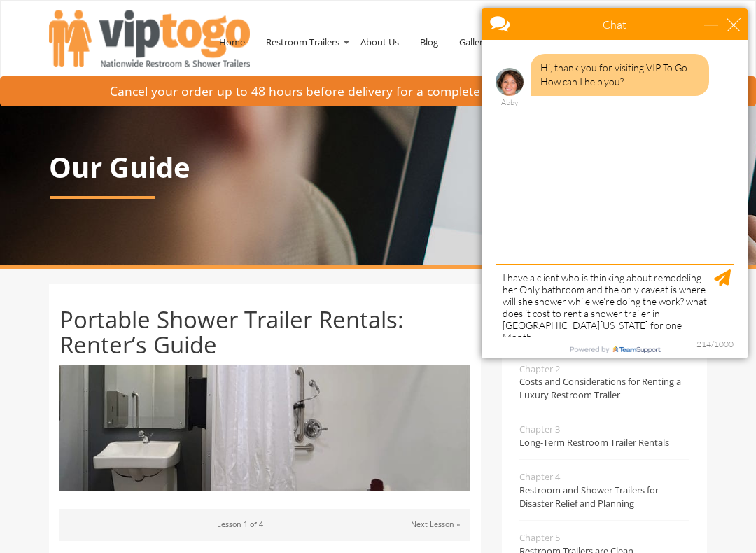  What do you see at coordinates (238, 25) in the screenshot?
I see `div: minimize` at bounding box center [238, 25].